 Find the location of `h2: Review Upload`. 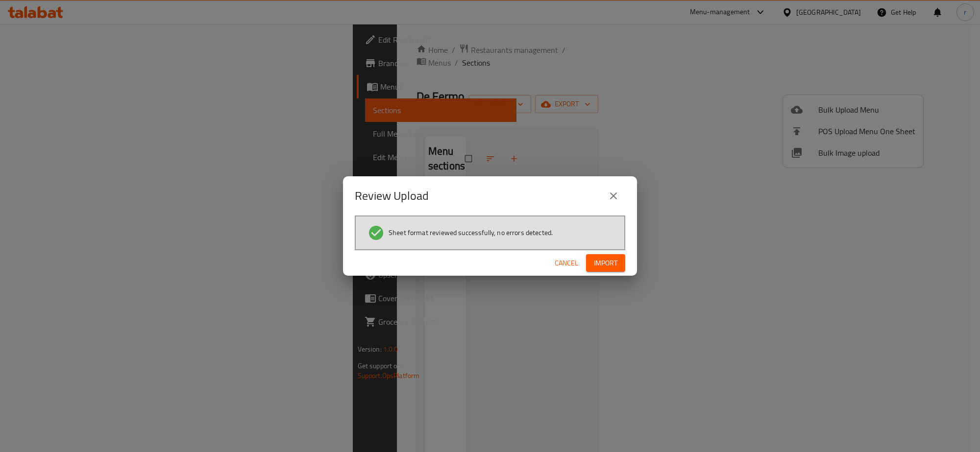

h2: Review Upload is located at coordinates (392, 196).